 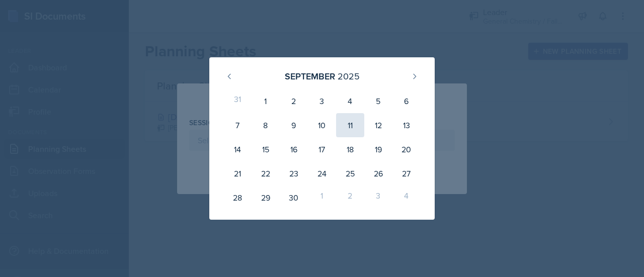 I want to click on div: 25, so click(x=350, y=174).